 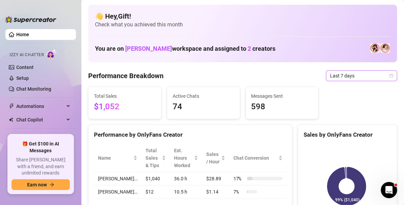 What do you see at coordinates (203, 107) in the screenshot?
I see `span: 74` at bounding box center [203, 107].